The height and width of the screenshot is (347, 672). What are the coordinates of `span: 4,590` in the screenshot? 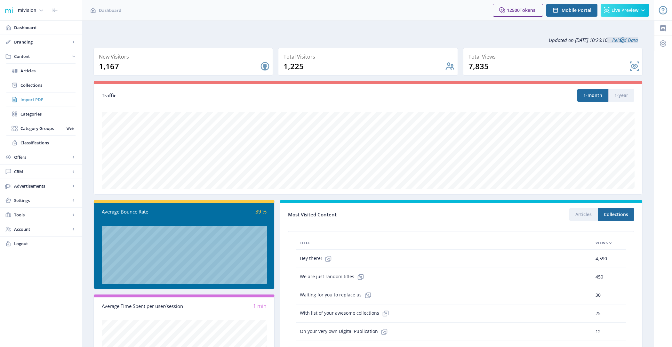 It's located at (602, 259).